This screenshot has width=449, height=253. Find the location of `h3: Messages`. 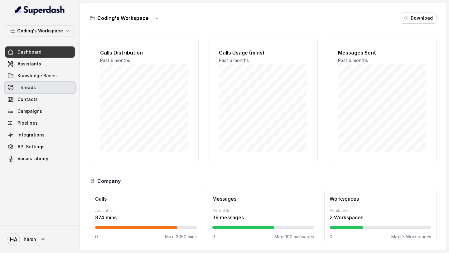

h3: Messages is located at coordinates (263, 199).